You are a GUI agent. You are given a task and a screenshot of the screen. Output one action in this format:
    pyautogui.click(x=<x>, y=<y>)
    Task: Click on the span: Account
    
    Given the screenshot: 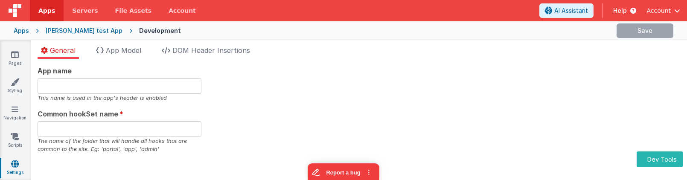 What is the action you would take?
    pyautogui.click(x=658, y=11)
    